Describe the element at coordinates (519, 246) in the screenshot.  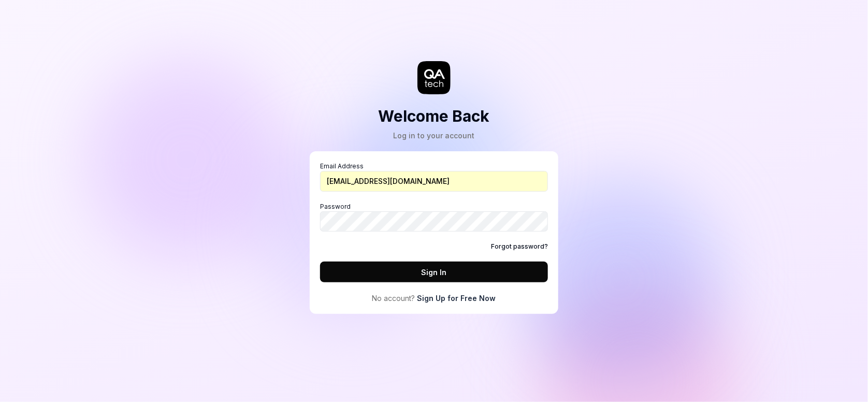
I see `a: Forgot password?` at that location.